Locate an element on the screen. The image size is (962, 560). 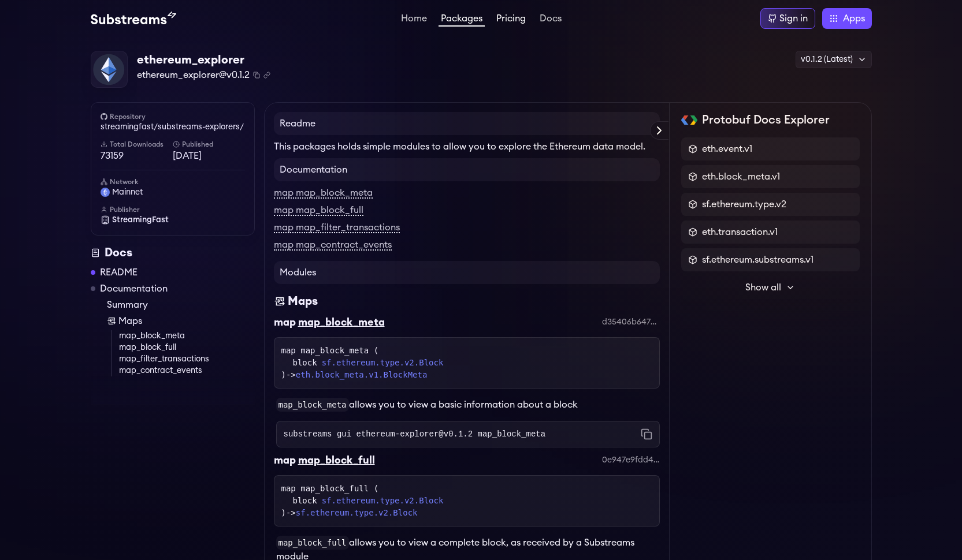
div: v0.1.2 (Latest) is located at coordinates (833, 59).